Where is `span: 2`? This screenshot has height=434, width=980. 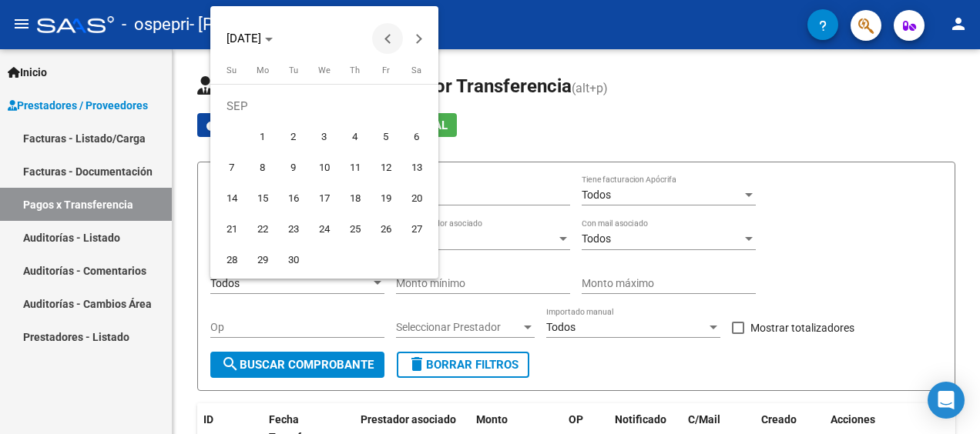
span: 2 is located at coordinates (293, 137).